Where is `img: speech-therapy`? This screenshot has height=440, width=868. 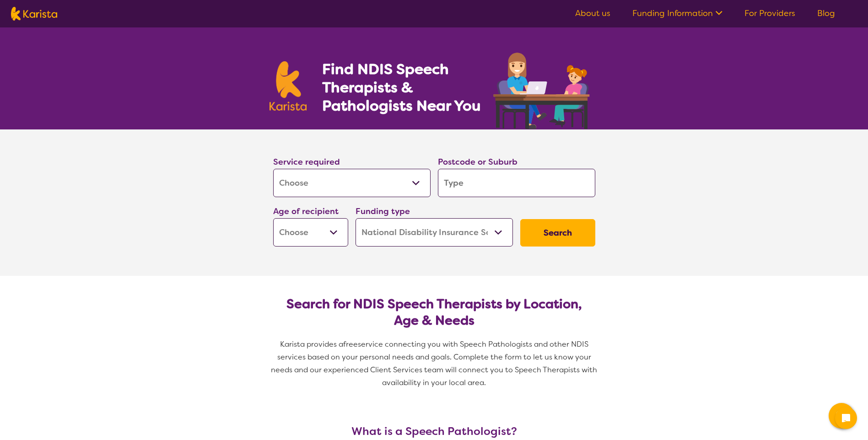
img: speech-therapy is located at coordinates (542, 89).